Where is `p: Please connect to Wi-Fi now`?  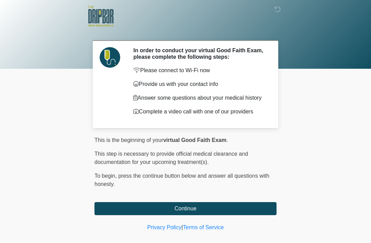
p: Please connect to Wi-Fi now is located at coordinates (200, 70).